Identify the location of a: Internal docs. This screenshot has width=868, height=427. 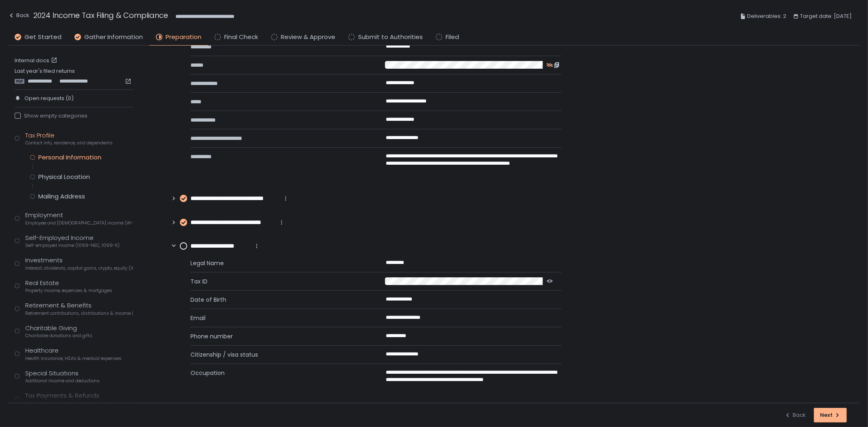
(37, 61).